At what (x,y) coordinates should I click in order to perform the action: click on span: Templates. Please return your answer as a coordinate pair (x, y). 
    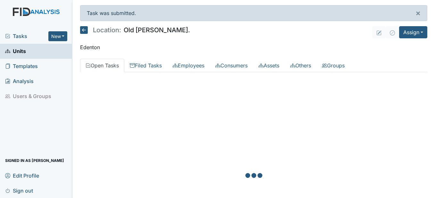
    Looking at the image, I should click on (21, 66).